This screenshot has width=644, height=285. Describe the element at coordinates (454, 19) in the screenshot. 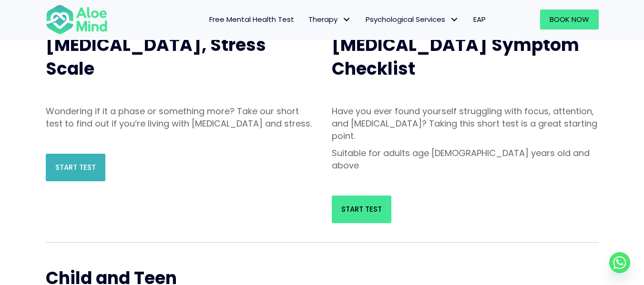

I see `span: Psychological Services: submenu` at that location.